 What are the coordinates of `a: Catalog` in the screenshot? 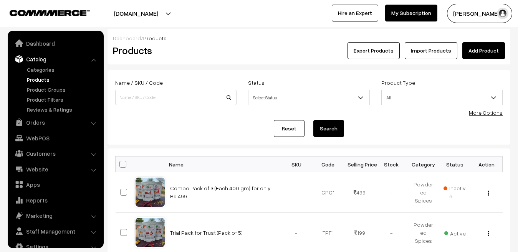 It's located at (55, 59).